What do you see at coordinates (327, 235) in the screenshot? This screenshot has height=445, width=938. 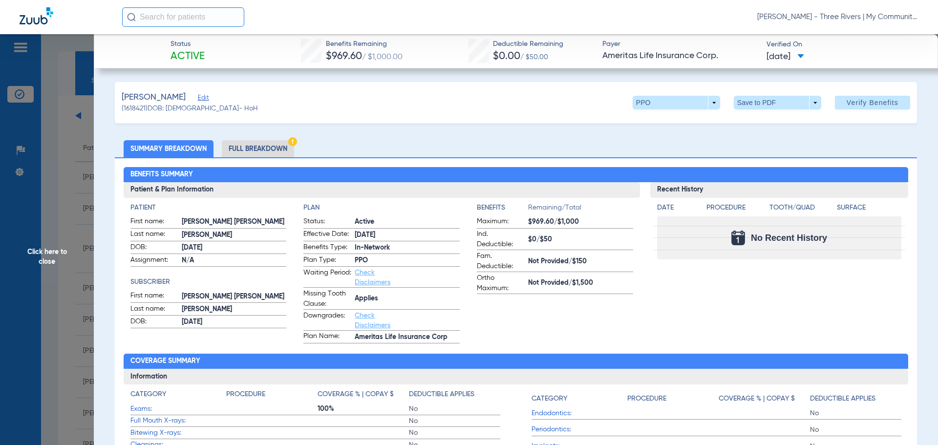 I see `span: Effective Date:` at bounding box center [327, 235].